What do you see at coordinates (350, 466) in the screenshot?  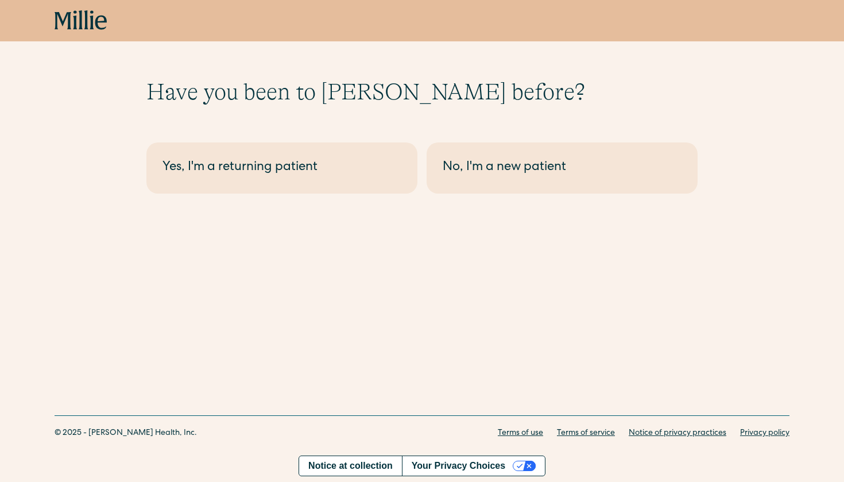 I see `a: Notice at collection` at bounding box center [350, 466].